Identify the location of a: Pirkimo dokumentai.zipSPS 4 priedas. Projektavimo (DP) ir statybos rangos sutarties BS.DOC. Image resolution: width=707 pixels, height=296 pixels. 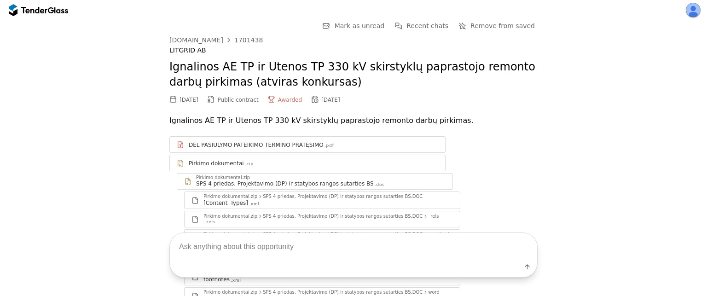
(315, 181).